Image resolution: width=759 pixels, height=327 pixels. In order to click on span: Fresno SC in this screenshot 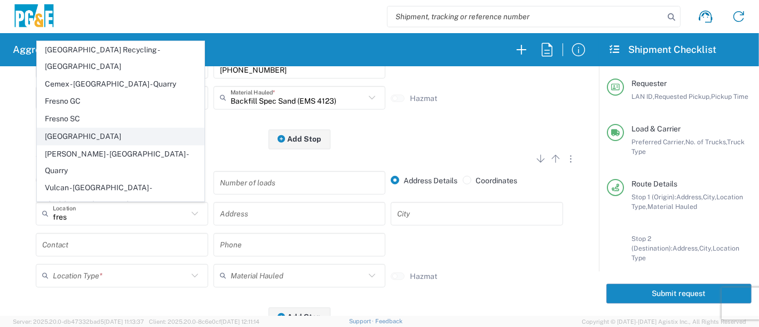, I will do `click(121, 119)`.